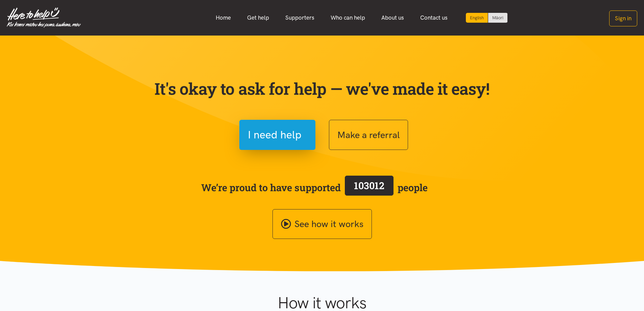 Image resolution: width=644 pixels, height=311 pixels. I want to click on img: Home, so click(44, 17).